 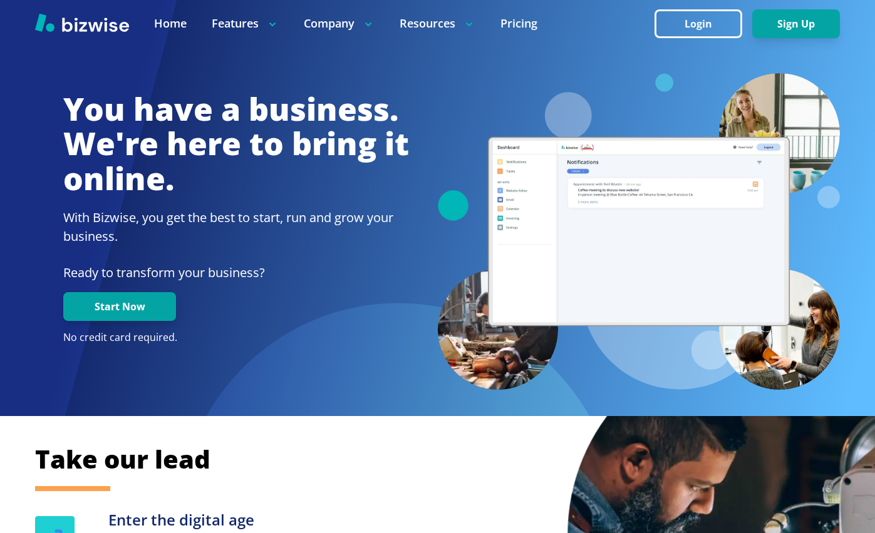 I want to click on p: Features, so click(x=245, y=23).